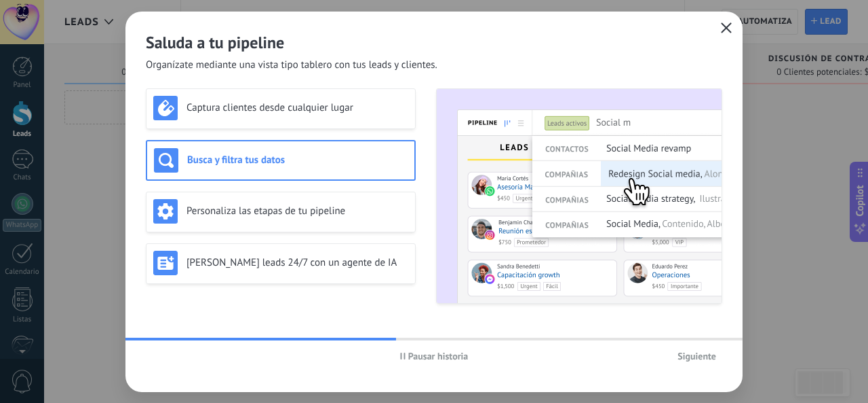  What do you see at coordinates (292, 66) in the screenshot?
I see `span: Organízate mediante una vista tipo tablero con tus leads y clientes.` at bounding box center [292, 66].